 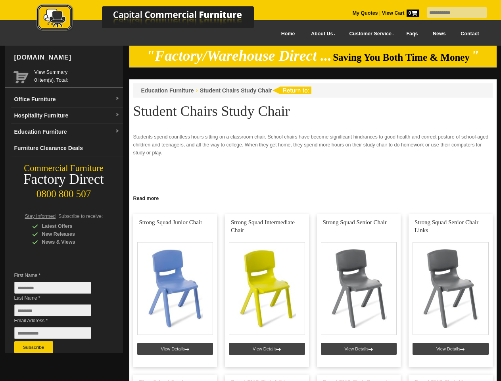 I want to click on a: Hospitality Furnituredropdown, so click(x=67, y=116).